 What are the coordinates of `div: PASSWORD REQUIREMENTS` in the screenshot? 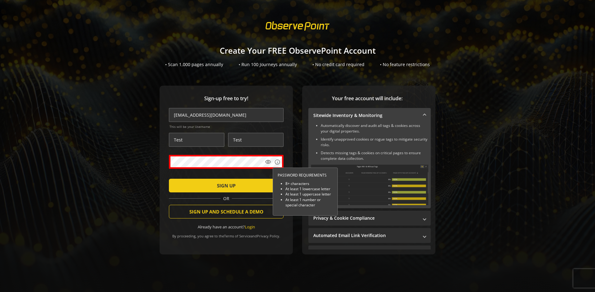 It's located at (305, 175).